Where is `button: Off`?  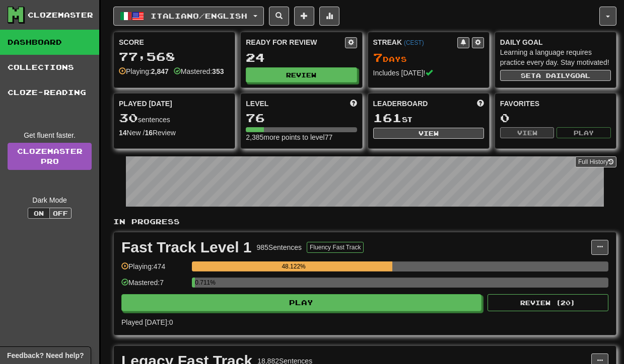 button: Off is located at coordinates (60, 213).